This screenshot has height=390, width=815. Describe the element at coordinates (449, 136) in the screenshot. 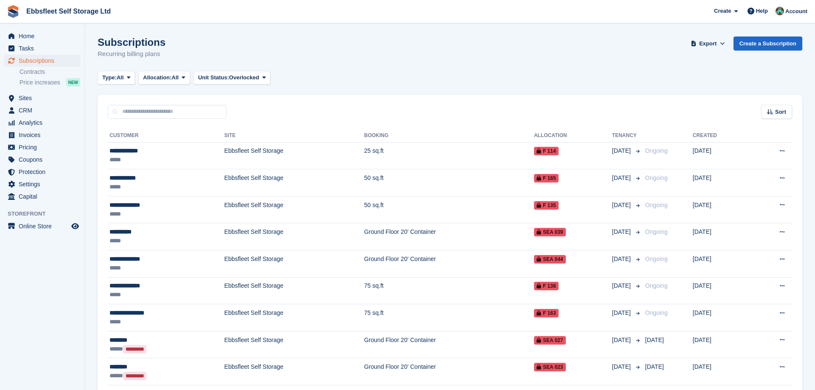

I see `th: Booking` at that location.